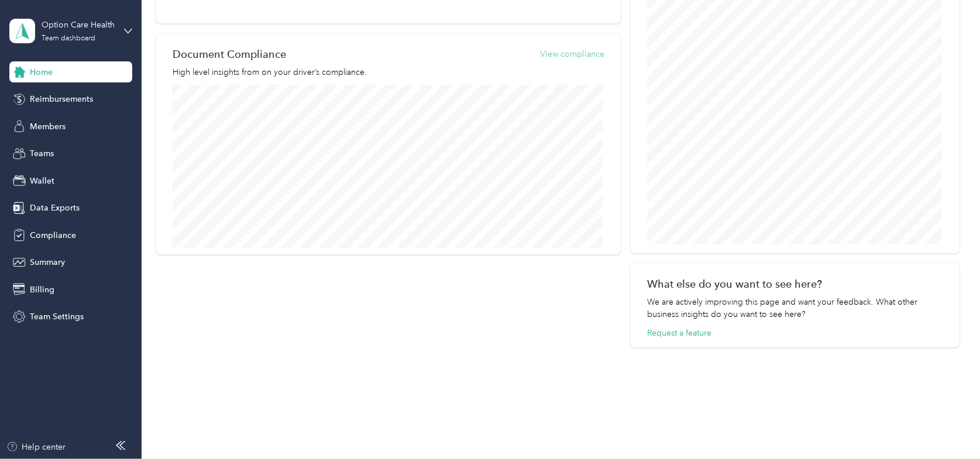  I want to click on h2: Document Compliance, so click(229, 54).